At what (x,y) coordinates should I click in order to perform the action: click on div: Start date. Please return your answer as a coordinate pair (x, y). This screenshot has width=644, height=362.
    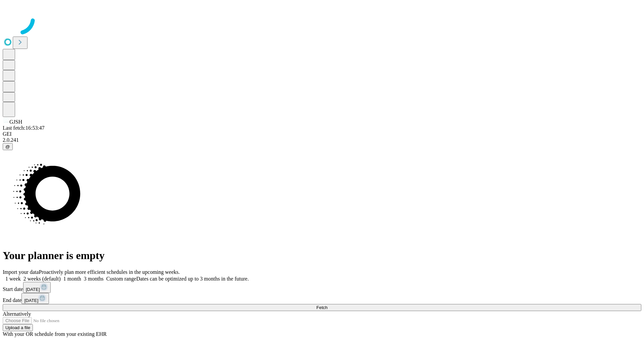
    Looking at the image, I should click on (322, 288).